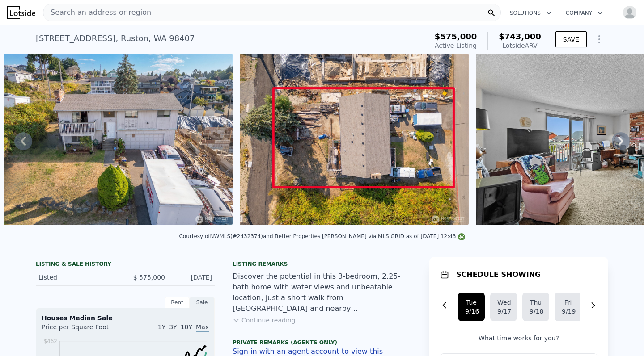 Image resolution: width=644 pixels, height=356 pixels. I want to click on div: Listing remarks, so click(322, 264).